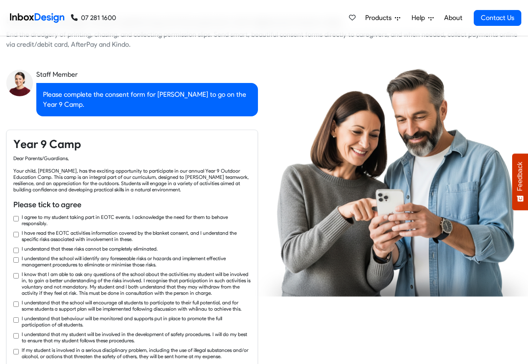 The height and width of the screenshot is (364, 528). What do you see at coordinates (520, 177) in the screenshot?
I see `span: Feedback` at bounding box center [520, 177].